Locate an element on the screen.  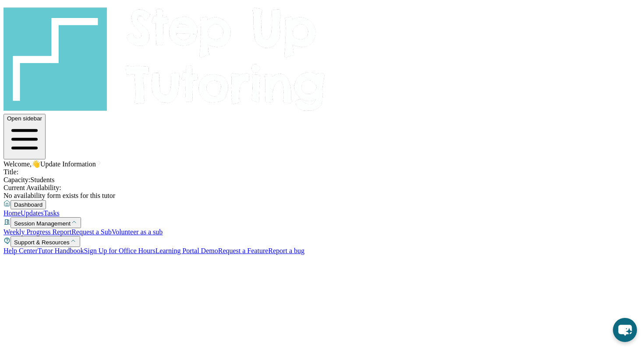
a: Weekly Progress Report is located at coordinates (37, 232).